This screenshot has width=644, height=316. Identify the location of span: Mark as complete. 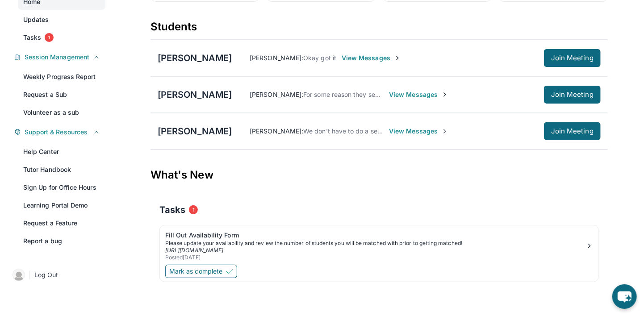
(196, 271).